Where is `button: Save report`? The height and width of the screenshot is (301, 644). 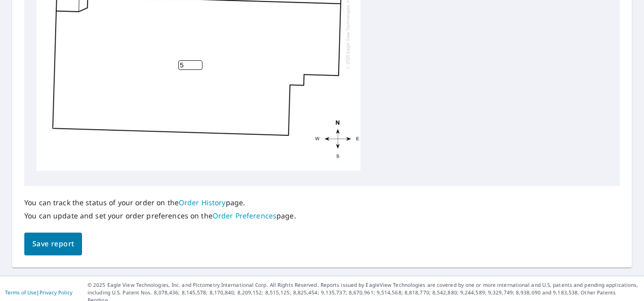
button: Save report is located at coordinates (54, 243).